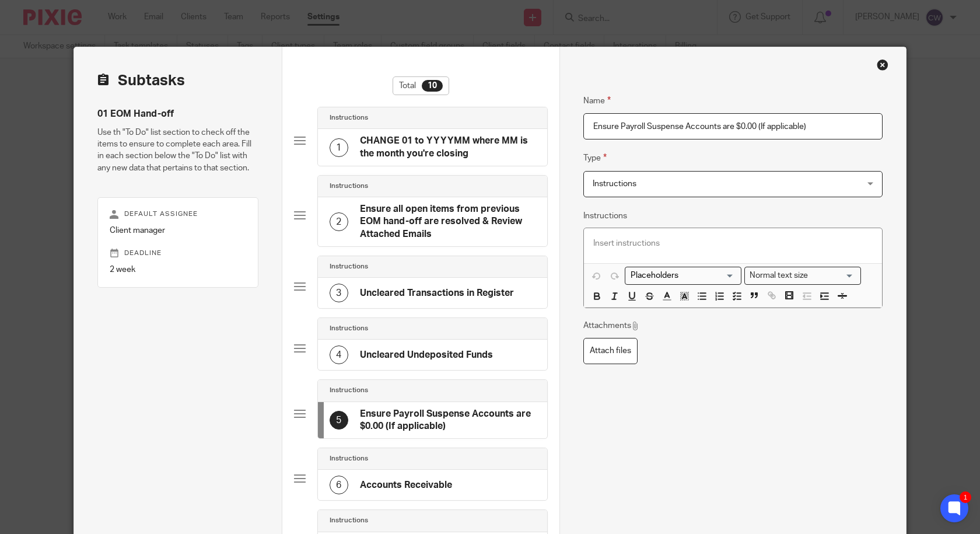 The image size is (980, 534). I want to click on h4: Ensure all open items from previous EOM hand-off are resolved & Review Attached Emails, so click(447, 222).